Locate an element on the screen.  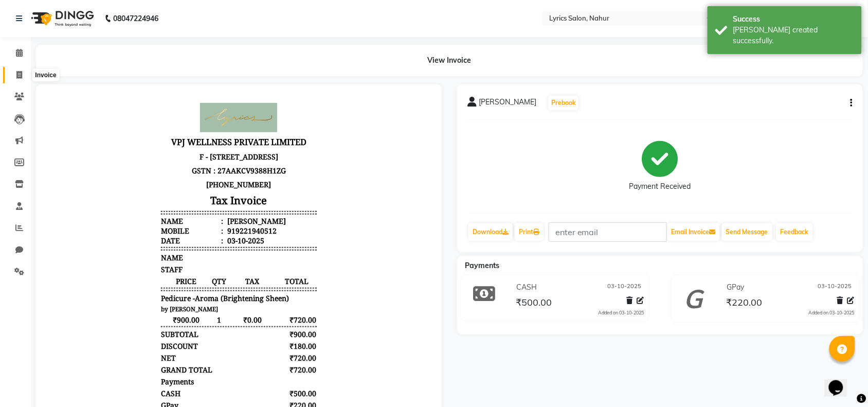
div: DISCOUNT is located at coordinates (133, 251).